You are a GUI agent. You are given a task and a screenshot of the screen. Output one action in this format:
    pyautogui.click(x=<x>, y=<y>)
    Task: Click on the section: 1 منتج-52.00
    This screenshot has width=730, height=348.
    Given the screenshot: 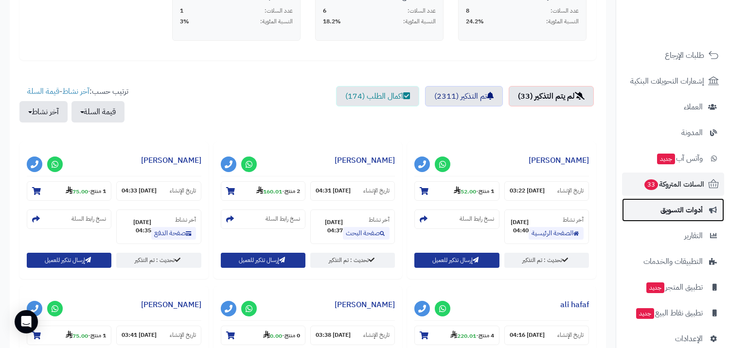 What is the action you would take?
    pyautogui.click(x=457, y=191)
    